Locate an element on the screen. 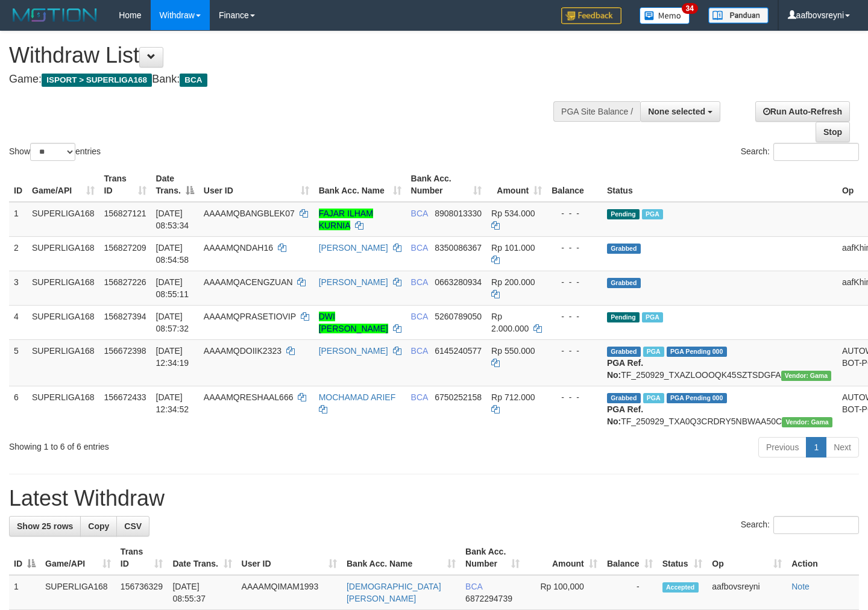 Image resolution: width=868 pixels, height=610 pixels. span: Marked by aafnonsreyleab is located at coordinates (652, 214).